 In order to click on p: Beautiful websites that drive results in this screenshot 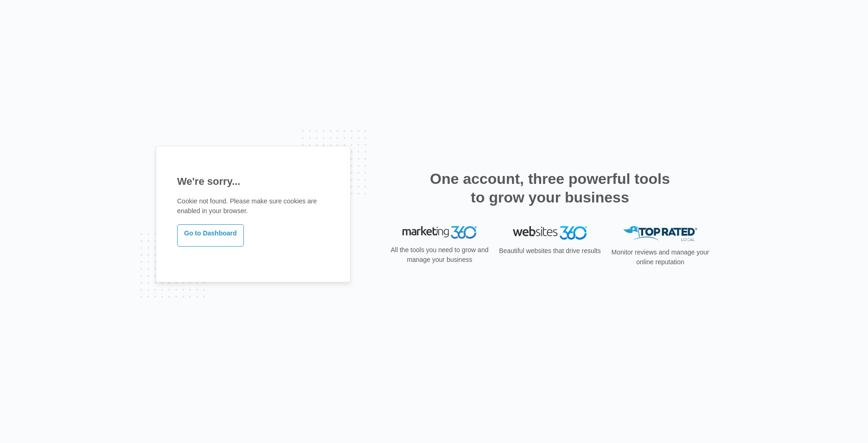, I will do `click(550, 251)`.